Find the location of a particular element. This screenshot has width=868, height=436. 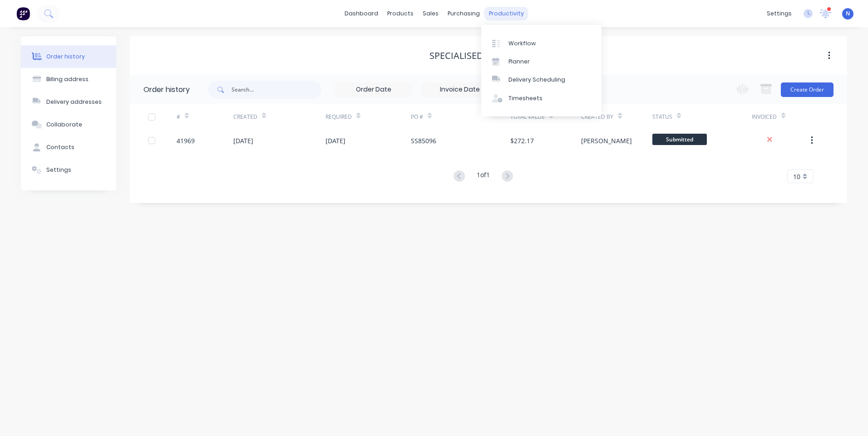

div: Settings is located at coordinates (58, 170).